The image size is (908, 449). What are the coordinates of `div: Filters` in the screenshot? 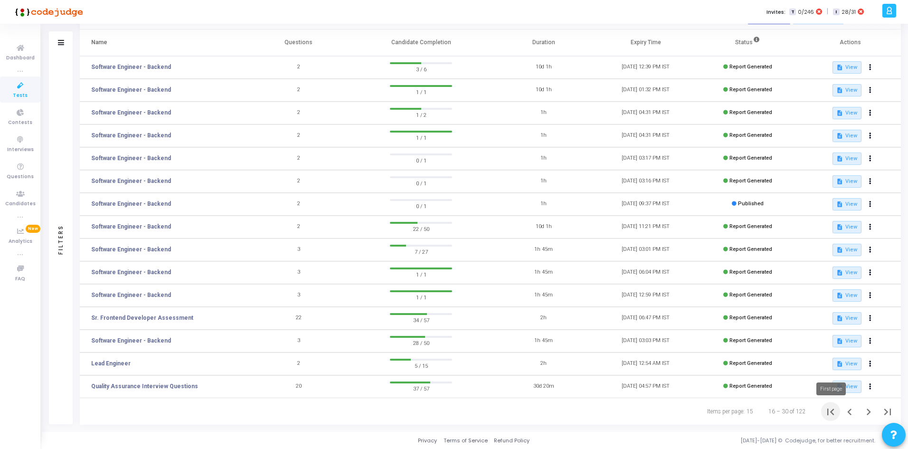 It's located at (61, 239).